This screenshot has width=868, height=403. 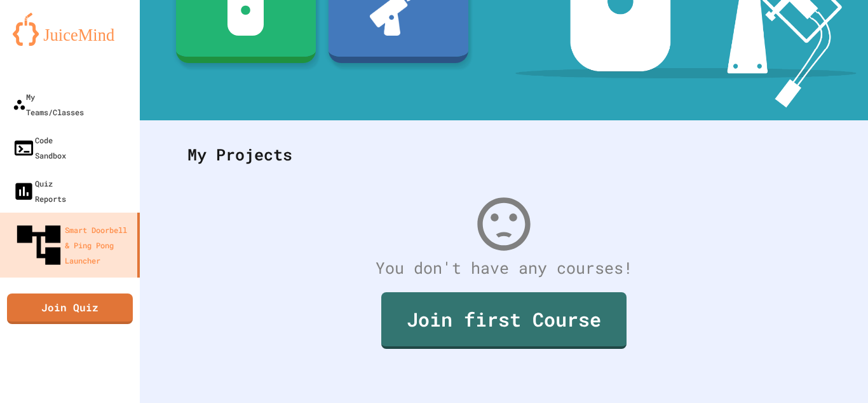 What do you see at coordinates (48, 104) in the screenshot?
I see `div: My Teams/Classes` at bounding box center [48, 104].